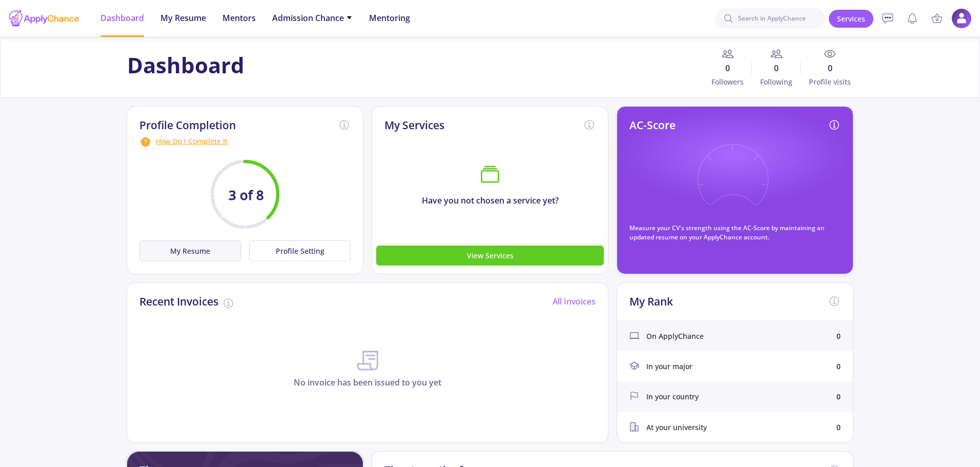  What do you see at coordinates (239, 18) in the screenshot?
I see `span: Mentors` at bounding box center [239, 18].